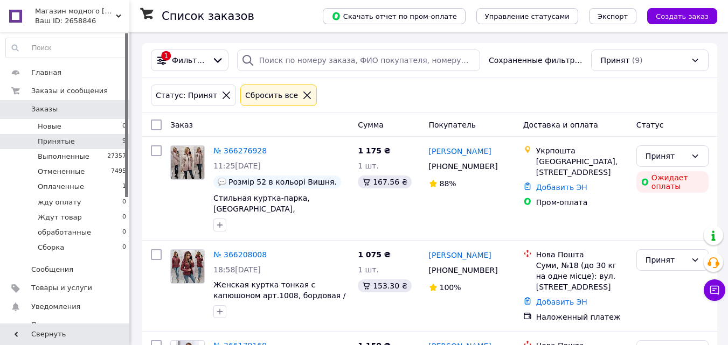 The height and width of the screenshot is (345, 728). I want to click on h1: Список заказов, so click(208, 16).